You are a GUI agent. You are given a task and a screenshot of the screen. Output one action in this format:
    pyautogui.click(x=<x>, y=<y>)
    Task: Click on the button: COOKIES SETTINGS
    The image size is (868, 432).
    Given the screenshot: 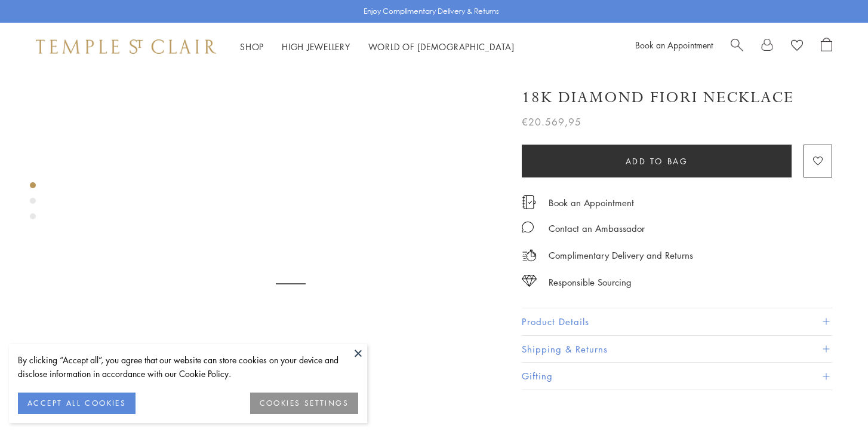 What is the action you would take?
    pyautogui.click(x=304, y=403)
    